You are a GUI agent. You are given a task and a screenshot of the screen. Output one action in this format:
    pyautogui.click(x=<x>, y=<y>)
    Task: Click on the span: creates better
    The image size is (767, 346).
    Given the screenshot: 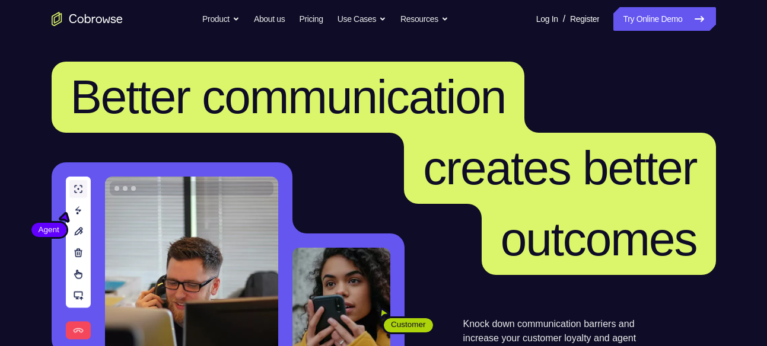 What is the action you would take?
    pyautogui.click(x=559, y=168)
    